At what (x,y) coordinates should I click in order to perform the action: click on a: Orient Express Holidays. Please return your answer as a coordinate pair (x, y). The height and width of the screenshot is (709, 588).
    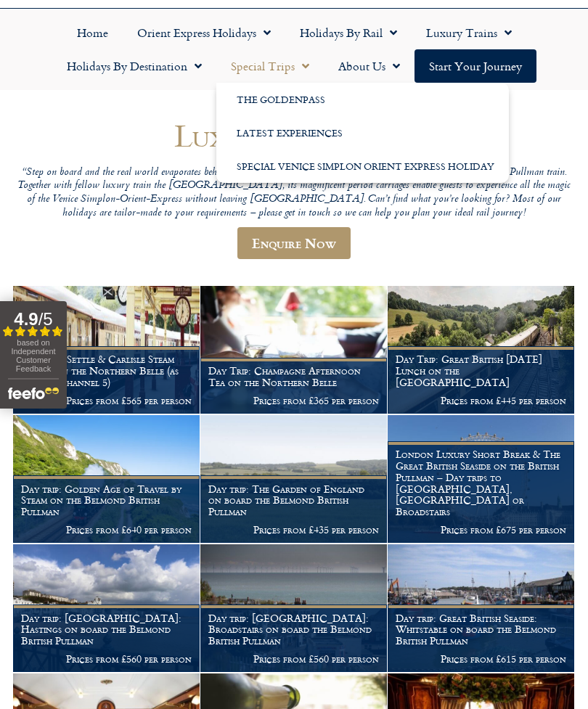
    Looking at the image, I should click on (204, 33).